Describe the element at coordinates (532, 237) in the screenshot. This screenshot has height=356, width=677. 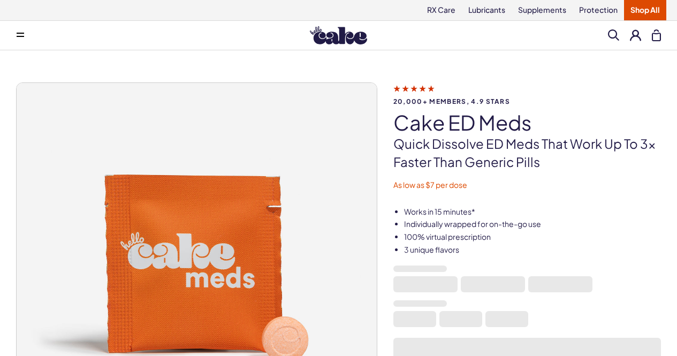
I see `li: 100% virtual prescription` at that location.